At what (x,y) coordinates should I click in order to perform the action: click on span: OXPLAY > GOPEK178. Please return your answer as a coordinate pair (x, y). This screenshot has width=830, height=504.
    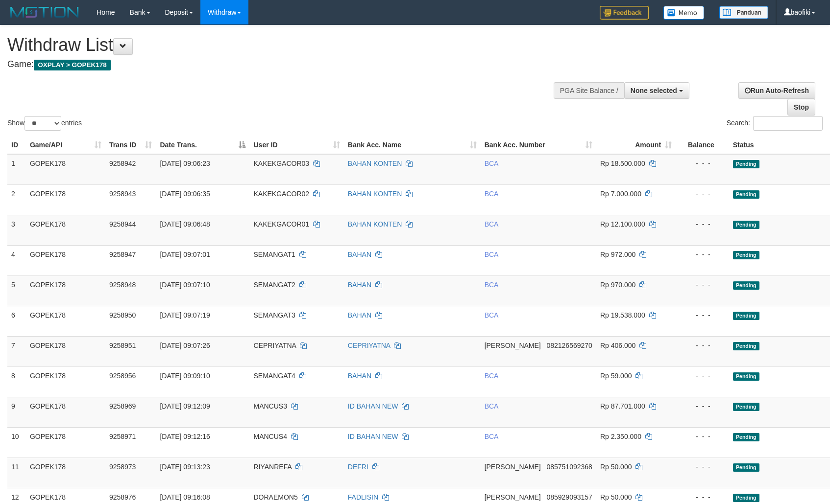
    Looking at the image, I should click on (72, 65).